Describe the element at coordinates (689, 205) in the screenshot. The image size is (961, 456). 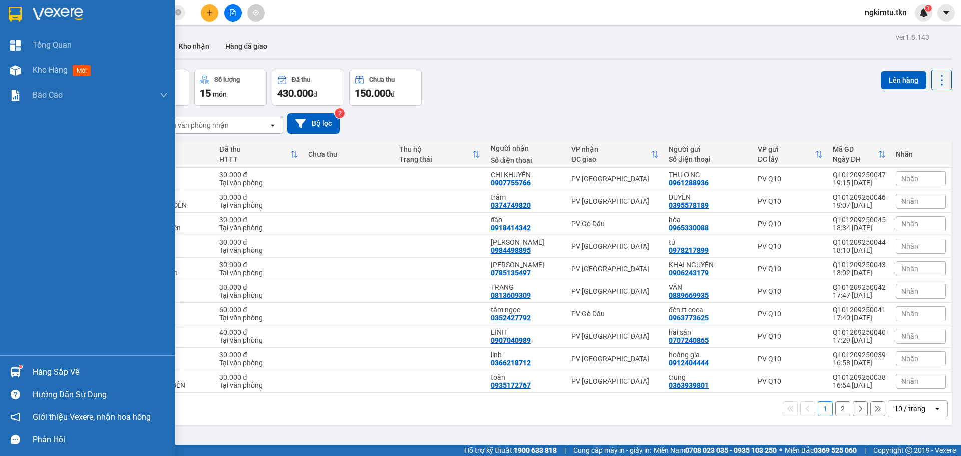
I see `div: 0395578189` at that location.